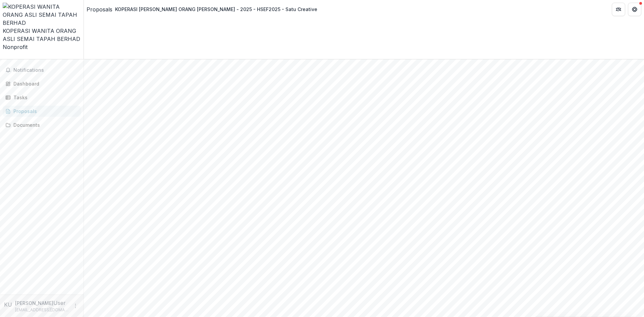 The height and width of the screenshot is (317, 644). Describe the element at coordinates (619, 10) in the screenshot. I see `button: Partners` at that location.